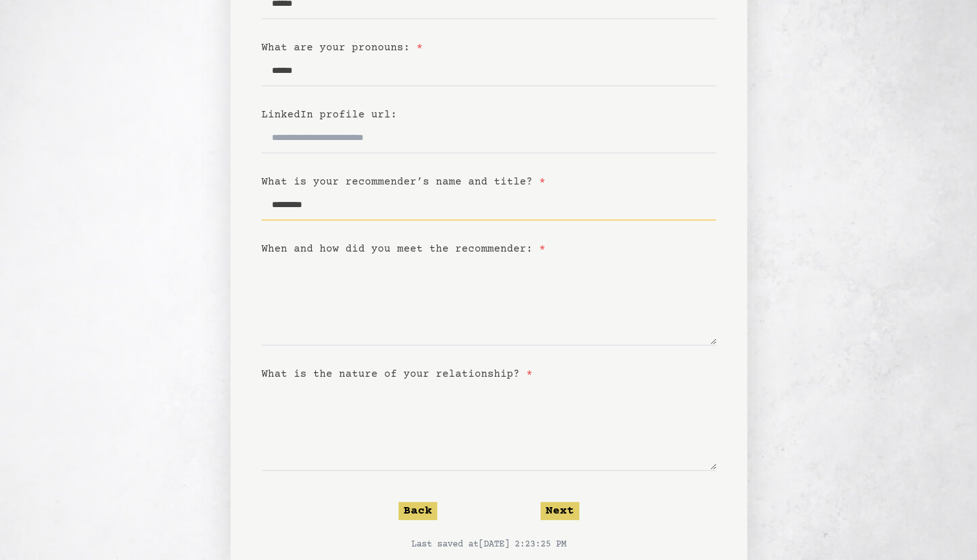  I want to click on label: What is the nature of your relationship?, so click(397, 374).